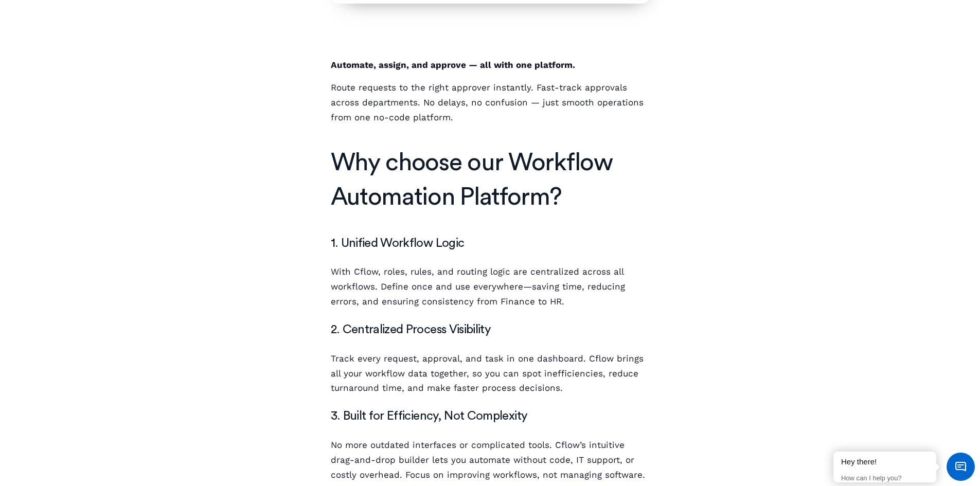 The width and height of the screenshot is (980, 486). Describe the element at coordinates (429, 416) in the screenshot. I see `strong: 3. Built for Efficiency, Not Complexity` at that location.